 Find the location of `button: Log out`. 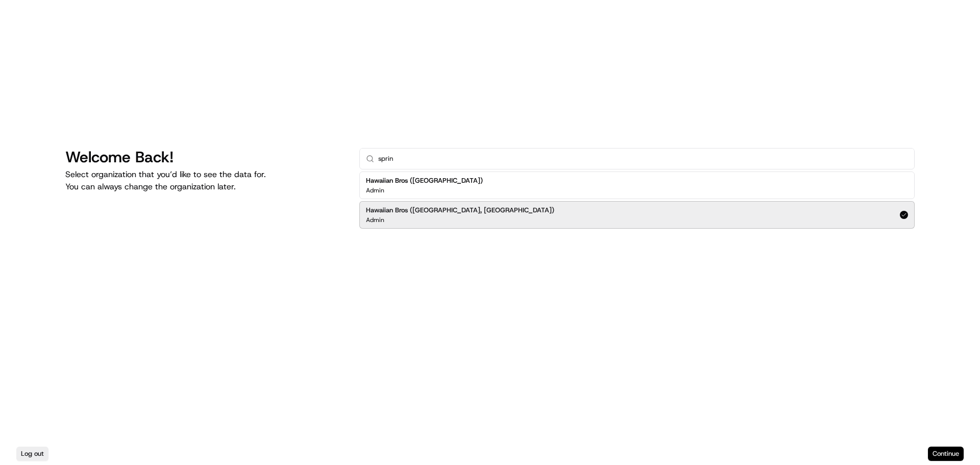

button: Log out is located at coordinates (32, 454).